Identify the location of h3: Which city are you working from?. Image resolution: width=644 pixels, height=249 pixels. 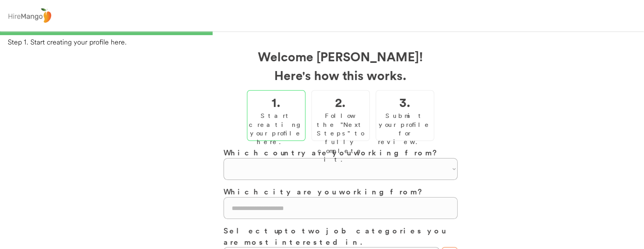
(340, 191).